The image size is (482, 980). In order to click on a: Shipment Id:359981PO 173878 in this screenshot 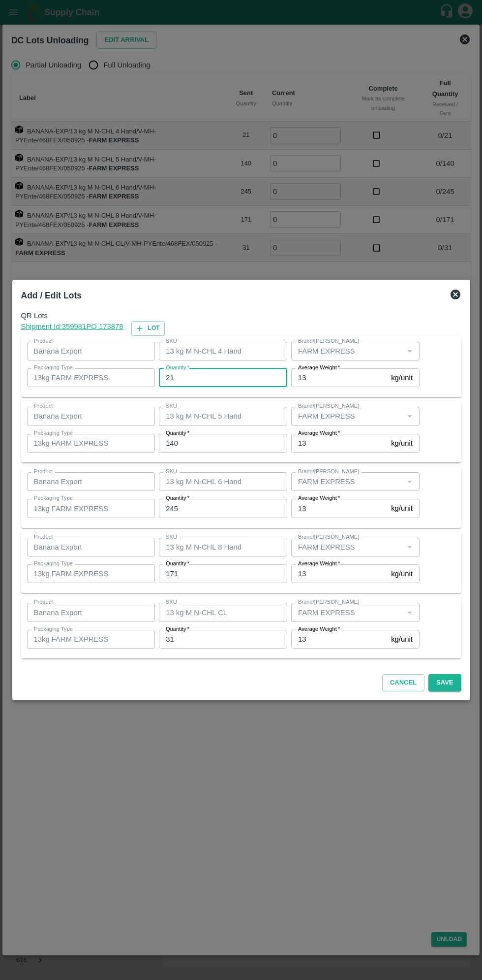, I will do `click(73, 328)`.